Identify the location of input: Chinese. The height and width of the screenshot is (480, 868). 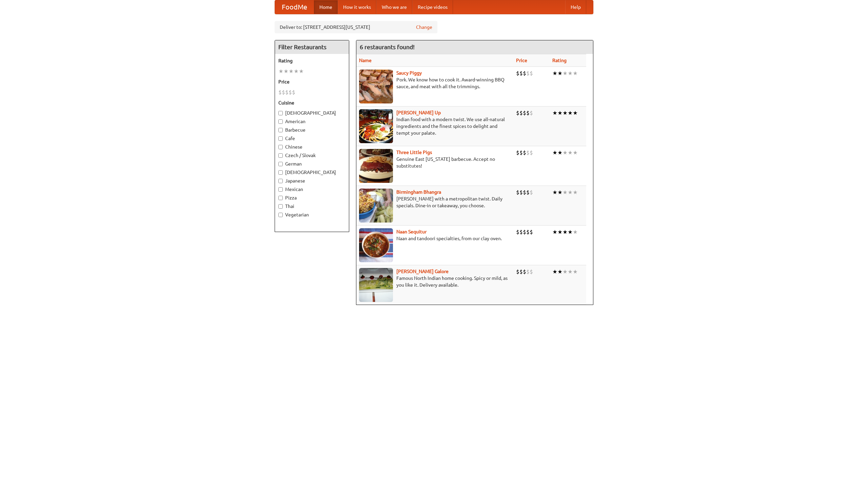
(281, 147).